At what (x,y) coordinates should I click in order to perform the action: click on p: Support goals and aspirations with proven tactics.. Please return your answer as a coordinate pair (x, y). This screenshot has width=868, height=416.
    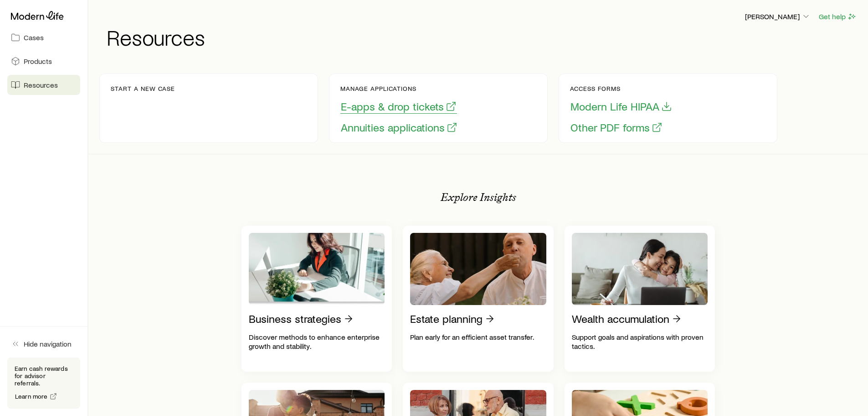
    Looking at the image, I should click on (640, 341).